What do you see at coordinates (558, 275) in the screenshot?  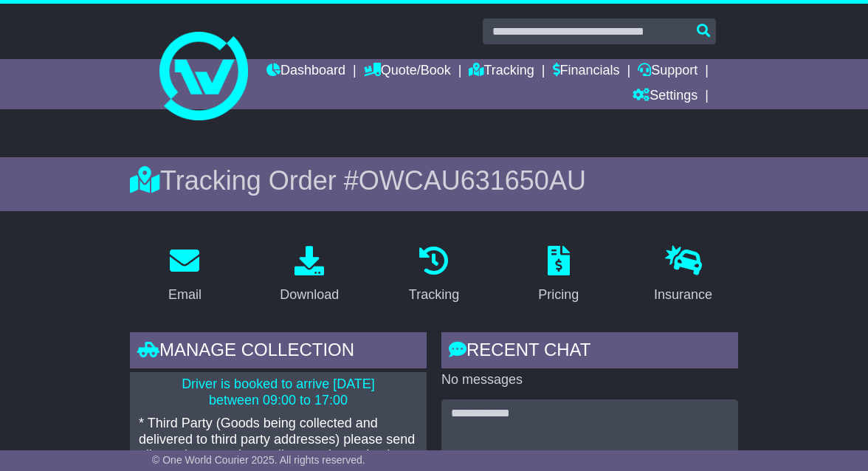 I see `a: Pricing` at bounding box center [558, 275].